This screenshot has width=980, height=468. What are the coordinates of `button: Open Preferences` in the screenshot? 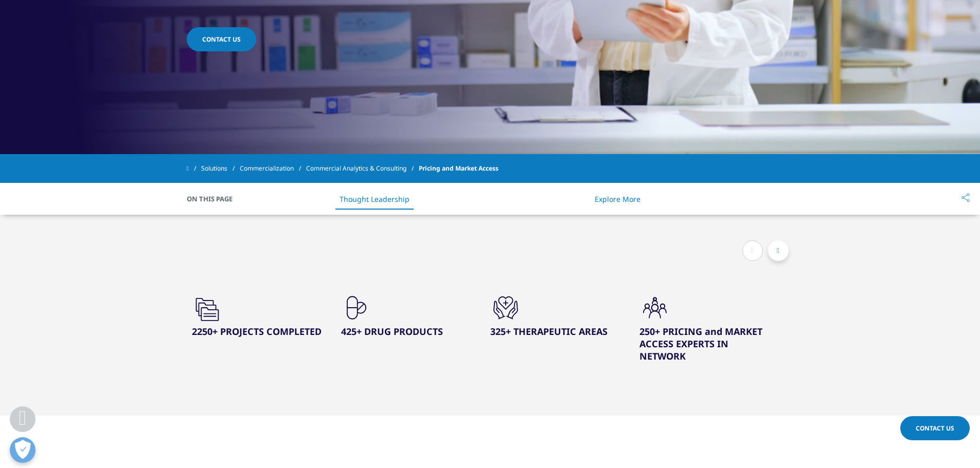 It's located at (23, 450).